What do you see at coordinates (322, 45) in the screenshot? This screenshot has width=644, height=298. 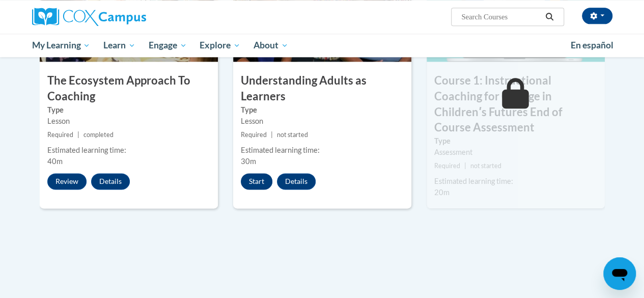 I see `div: Main menu` at bounding box center [322, 45].